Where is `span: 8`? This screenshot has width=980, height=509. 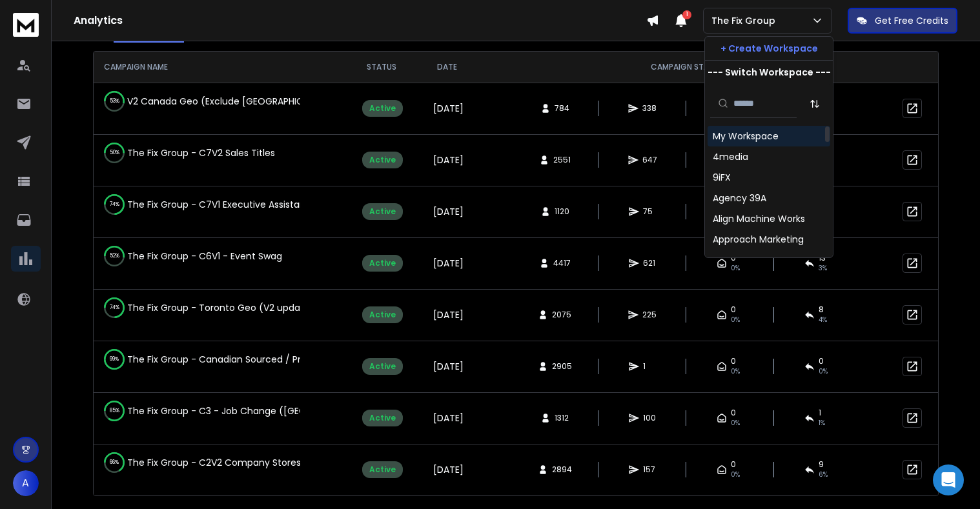
span: 8 is located at coordinates (822, 310).